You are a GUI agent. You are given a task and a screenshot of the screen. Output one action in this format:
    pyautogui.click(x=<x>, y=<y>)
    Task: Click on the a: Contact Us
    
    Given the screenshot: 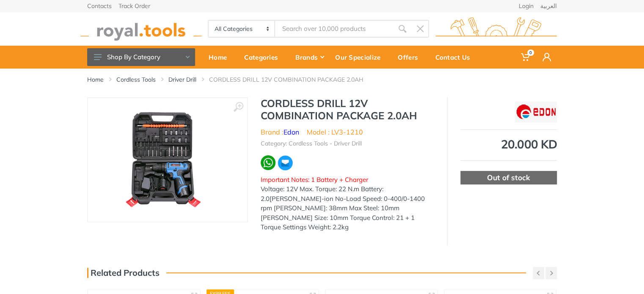 What is the action you would take?
    pyautogui.click(x=455, y=57)
    